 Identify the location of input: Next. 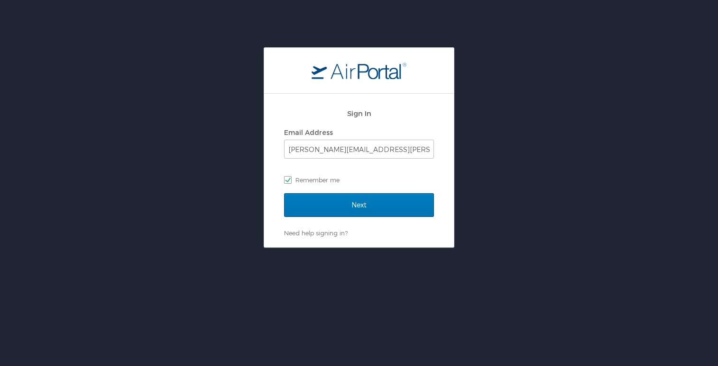
(359, 205).